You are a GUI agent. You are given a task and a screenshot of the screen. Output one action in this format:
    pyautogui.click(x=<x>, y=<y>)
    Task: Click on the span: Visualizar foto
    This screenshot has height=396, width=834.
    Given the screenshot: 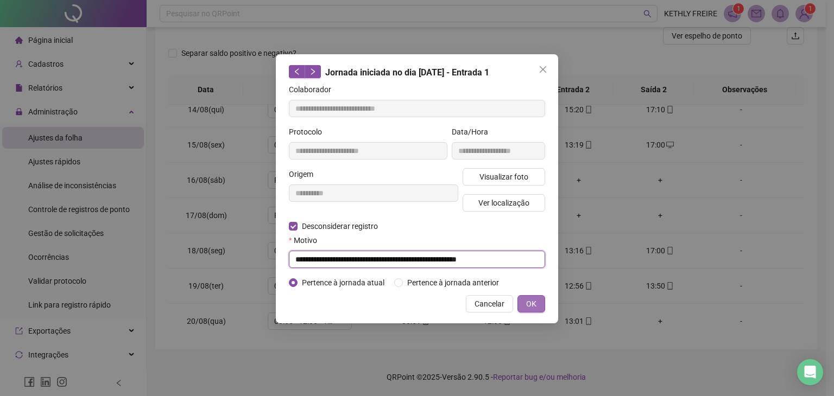 What is the action you would take?
    pyautogui.click(x=504, y=177)
    